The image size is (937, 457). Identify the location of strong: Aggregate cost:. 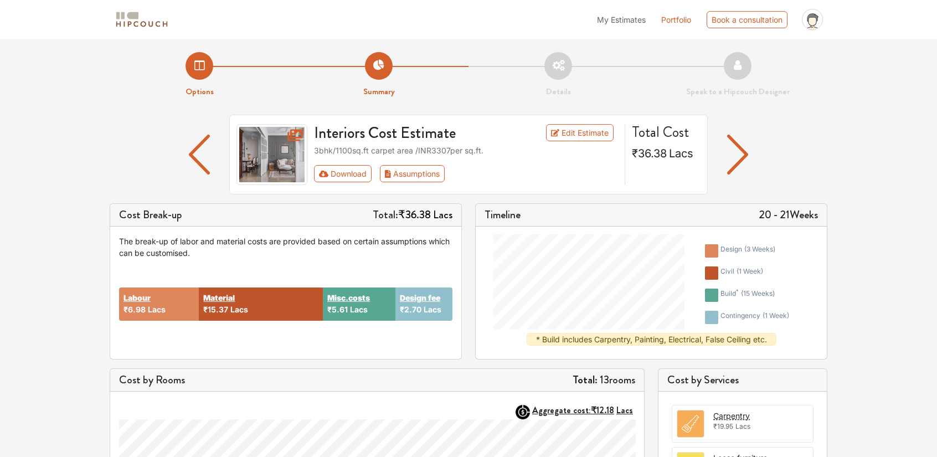
(582, 410).